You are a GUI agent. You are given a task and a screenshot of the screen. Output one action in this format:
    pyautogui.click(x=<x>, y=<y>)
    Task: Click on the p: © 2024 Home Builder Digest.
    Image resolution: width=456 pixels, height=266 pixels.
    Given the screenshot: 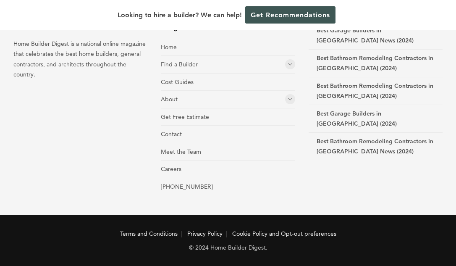 What is the action you would take?
    pyautogui.click(x=228, y=247)
    